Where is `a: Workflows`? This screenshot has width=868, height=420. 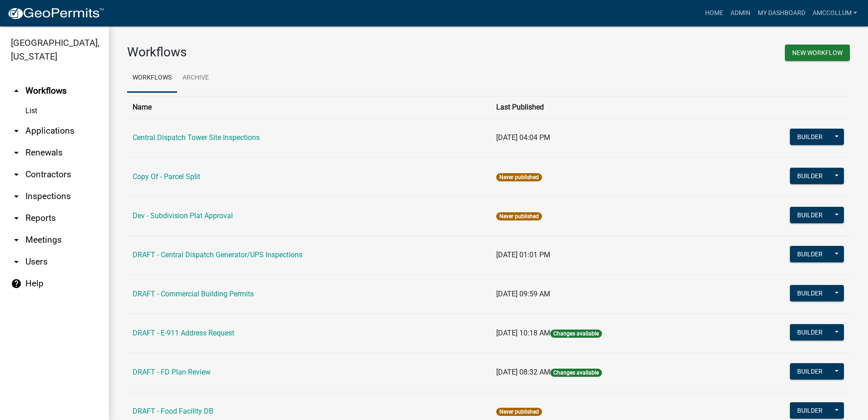
a: Workflows is located at coordinates (152, 78).